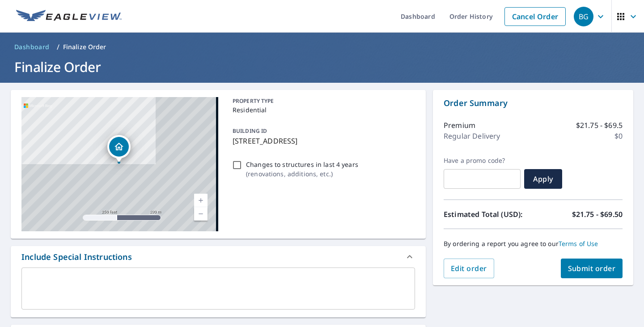 The image size is (644, 327). I want to click on nav: breadcrumb, so click(322, 47).